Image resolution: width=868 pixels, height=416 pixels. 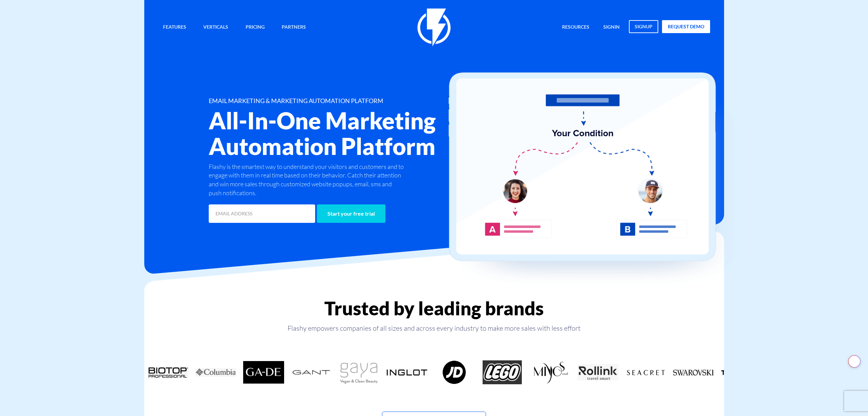 I want to click on a: Features, so click(x=175, y=27).